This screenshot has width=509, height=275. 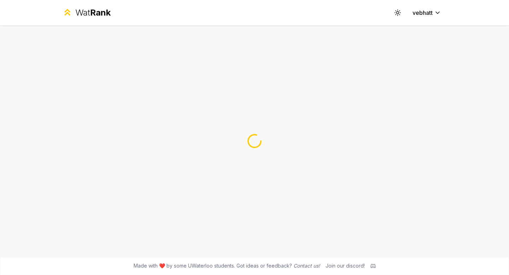 What do you see at coordinates (93, 13) in the screenshot?
I see `div: Wat` at bounding box center [93, 13].